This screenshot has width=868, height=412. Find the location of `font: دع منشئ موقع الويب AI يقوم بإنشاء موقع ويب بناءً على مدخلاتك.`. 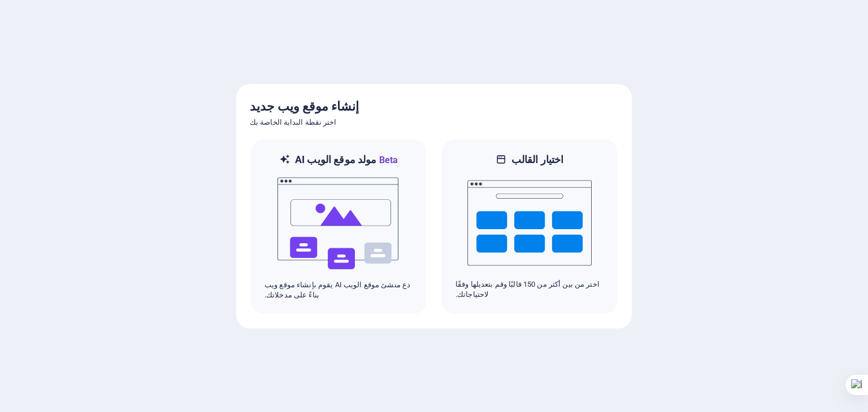

font: دع منشئ موقع الويب AI يقوم بإنشاء موقع ويب بناءً على مدخلاتك. is located at coordinates (337, 290).